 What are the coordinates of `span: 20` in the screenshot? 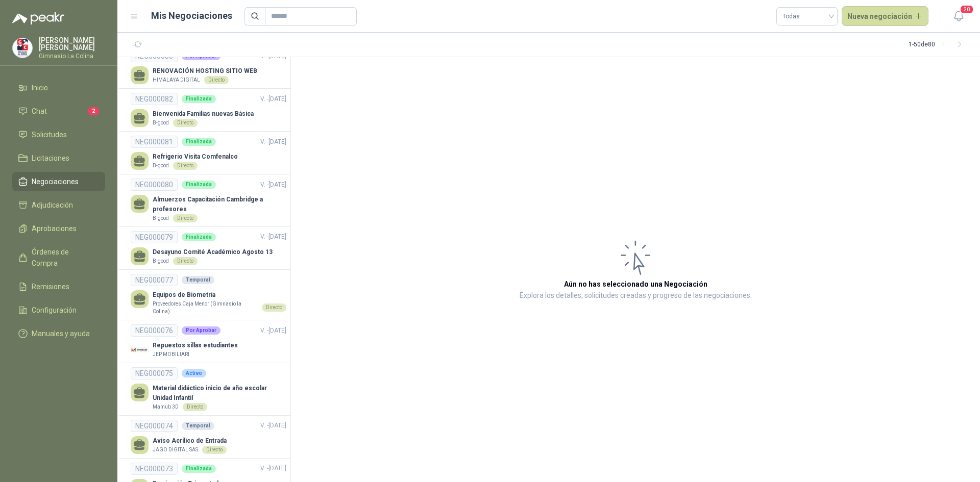 It's located at (967, 9).